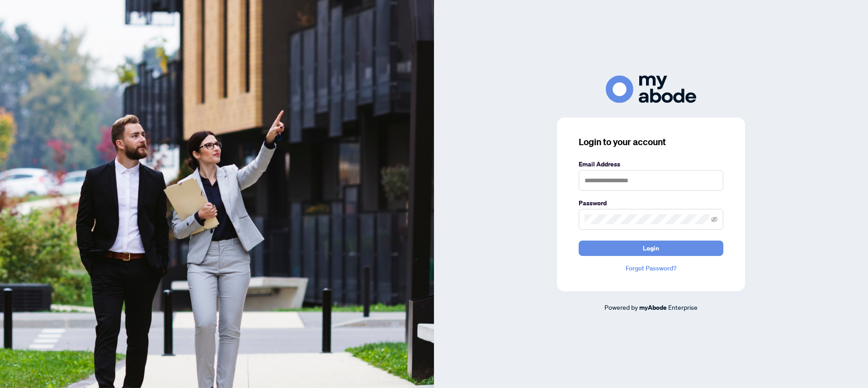 The height and width of the screenshot is (388, 868). What do you see at coordinates (651, 142) in the screenshot?
I see `h3: Login to your account` at bounding box center [651, 142].